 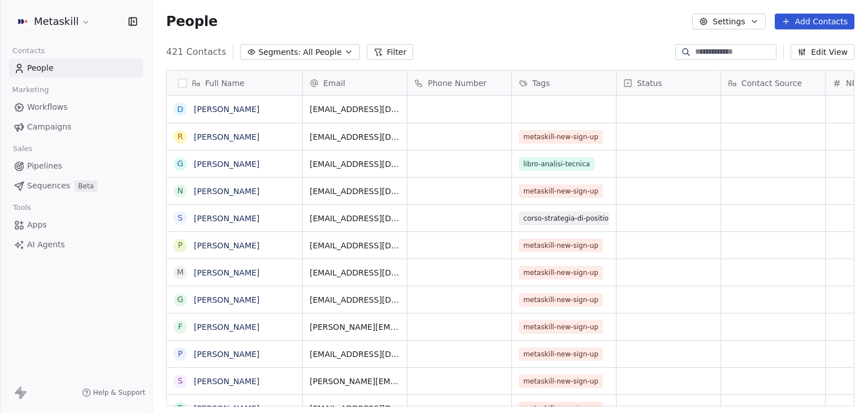 I want to click on div: M, so click(x=181, y=272).